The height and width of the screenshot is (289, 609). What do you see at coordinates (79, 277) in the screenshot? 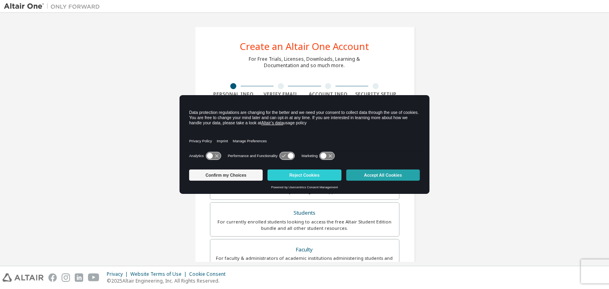
I see `img: linkedin.svg` at bounding box center [79, 277].